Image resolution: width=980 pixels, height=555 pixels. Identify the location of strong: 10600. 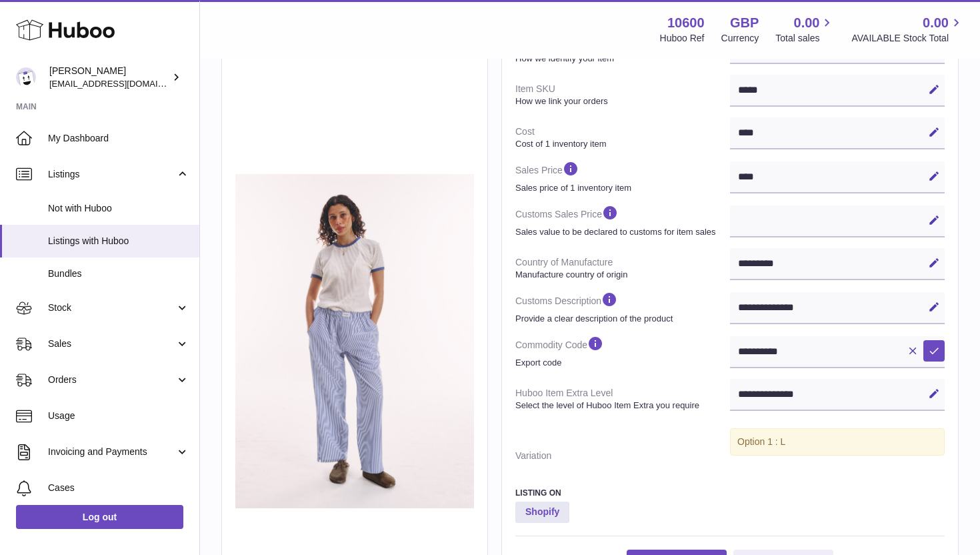
(686, 22).